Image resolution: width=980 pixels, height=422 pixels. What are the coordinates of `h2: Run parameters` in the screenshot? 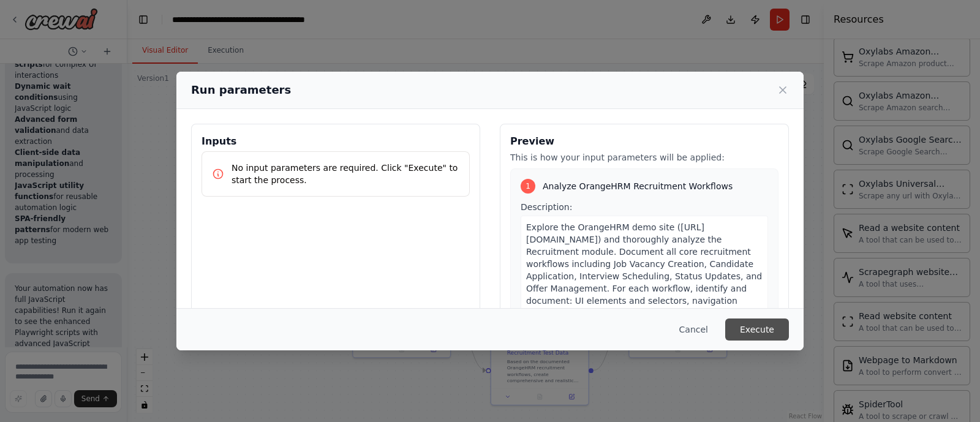 It's located at (241, 90).